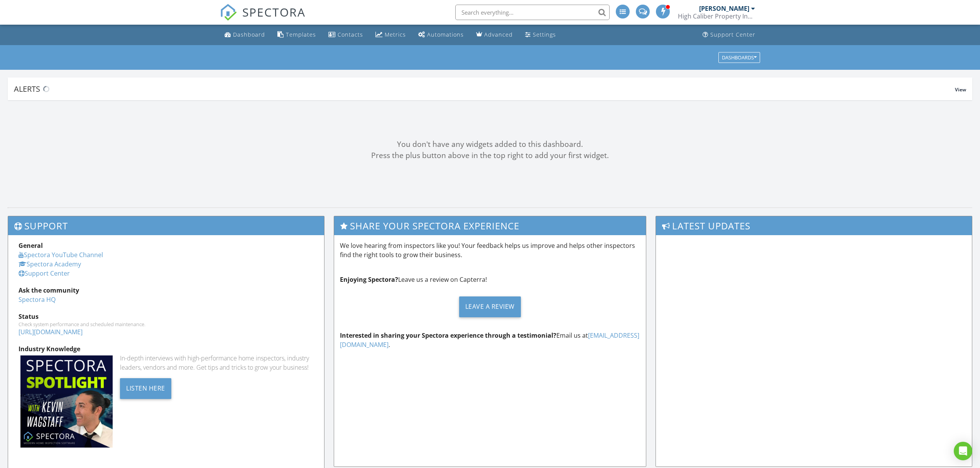 This screenshot has width=980, height=468. Describe the element at coordinates (228, 12) in the screenshot. I see `img: The Best Home Inspection Software - Spectora` at that location.